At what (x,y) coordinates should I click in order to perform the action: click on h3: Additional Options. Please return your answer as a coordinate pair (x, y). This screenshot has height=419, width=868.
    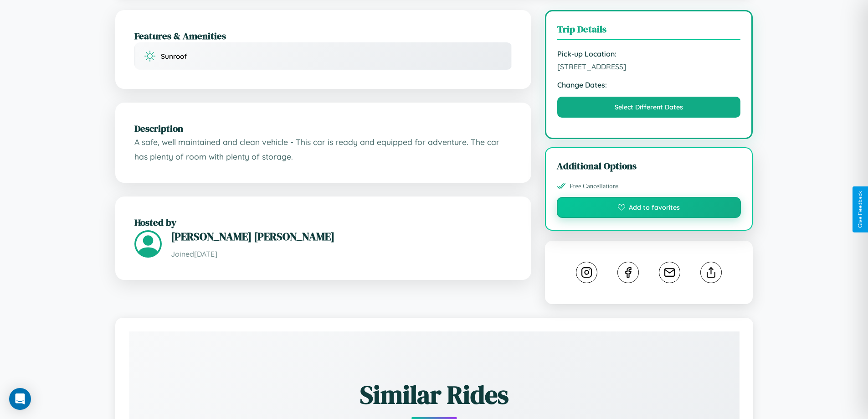
    Looking at the image, I should click on (649, 165).